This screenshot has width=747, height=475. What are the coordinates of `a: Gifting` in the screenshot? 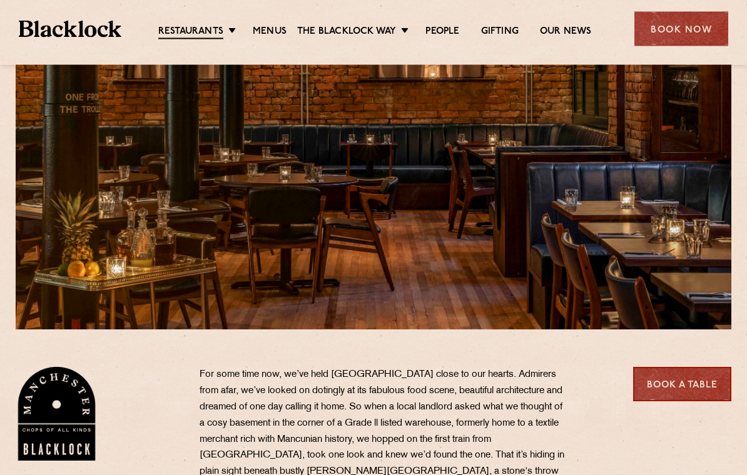 It's located at (500, 32).